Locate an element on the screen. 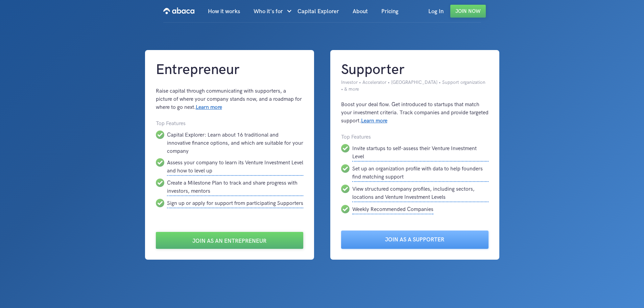 This screenshot has height=308, width=644. div: Capital Explorer: Learn about 16 traditional and innovative finance options, and which are suitab... is located at coordinates (235, 143).